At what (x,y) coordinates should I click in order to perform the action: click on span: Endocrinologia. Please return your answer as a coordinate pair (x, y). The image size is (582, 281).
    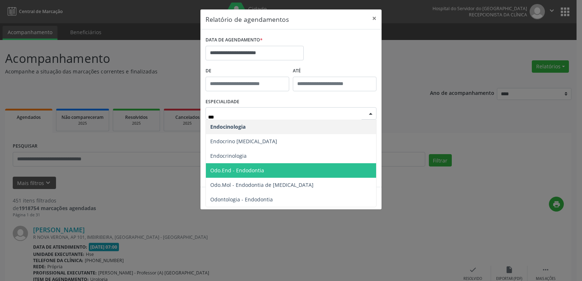
    Looking at the image, I should click on (228, 156).